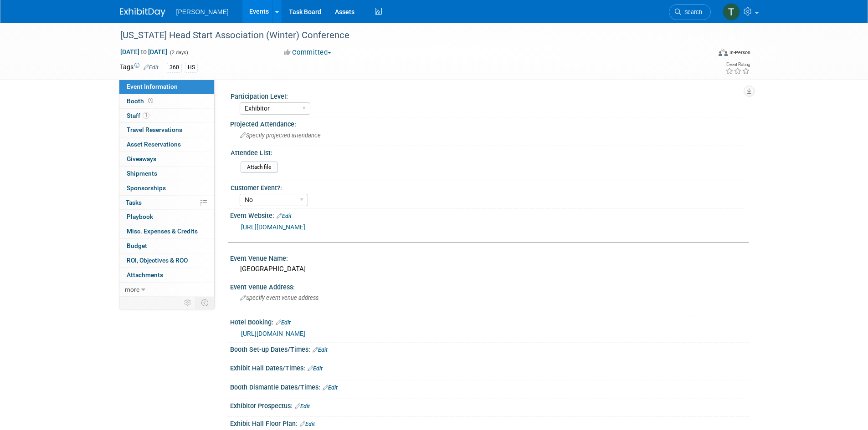  I want to click on span: Sponsorships, so click(146, 188).